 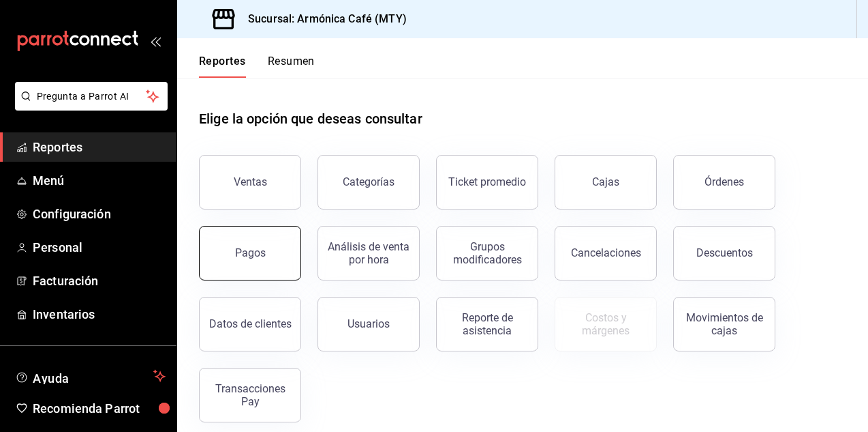 What do you see at coordinates (99, 313) in the screenshot?
I see `span: Inventarios` at bounding box center [99, 313].